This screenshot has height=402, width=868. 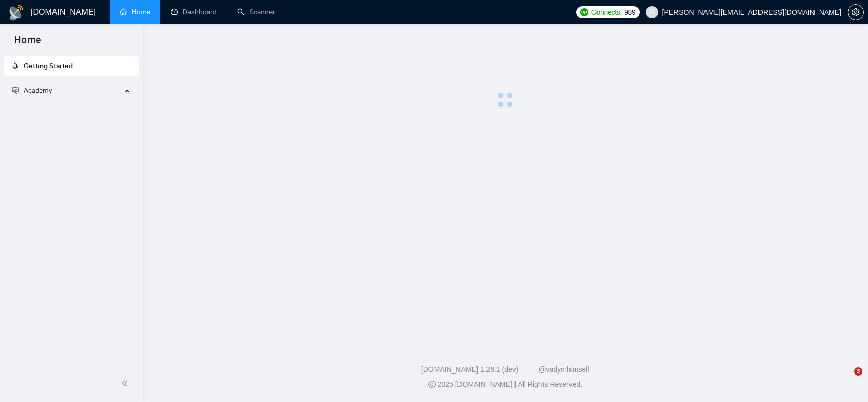 I want to click on span: 989, so click(x=629, y=12).